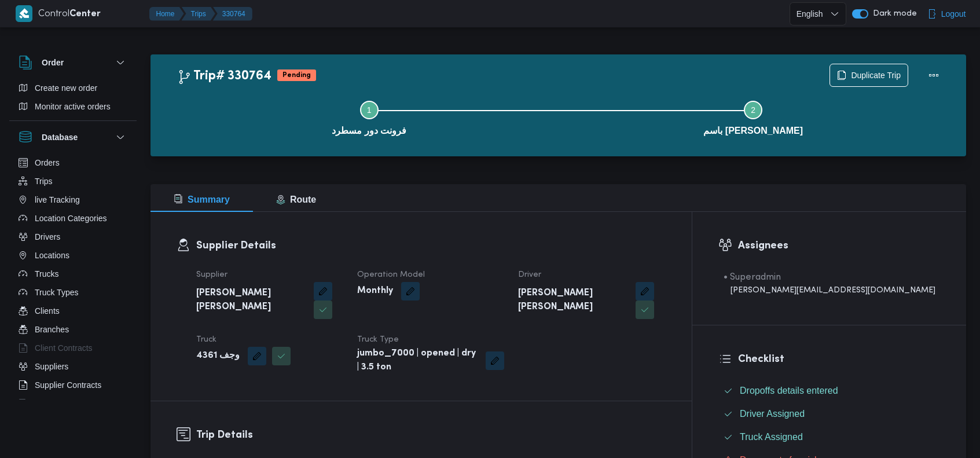 Image resolution: width=980 pixels, height=458 pixels. I want to click on span: Duplicate Trip, so click(876, 75).